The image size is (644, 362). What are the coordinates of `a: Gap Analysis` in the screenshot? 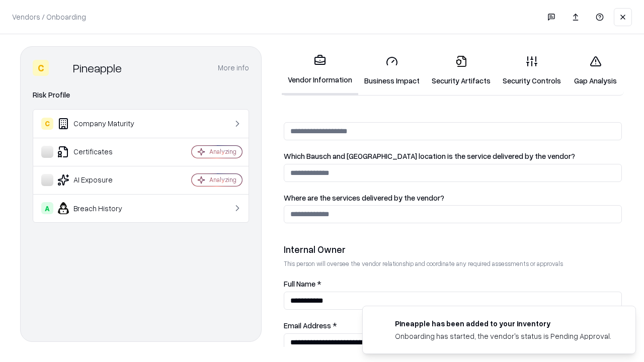 It's located at (595, 70).